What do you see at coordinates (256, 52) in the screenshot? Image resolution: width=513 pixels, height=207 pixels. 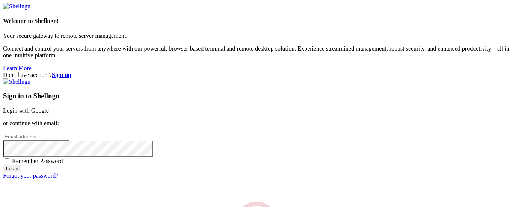 I see `p: Connect and control your servers from anywhere with our powerful, browser-based terminal and remo...` at bounding box center [256, 52].